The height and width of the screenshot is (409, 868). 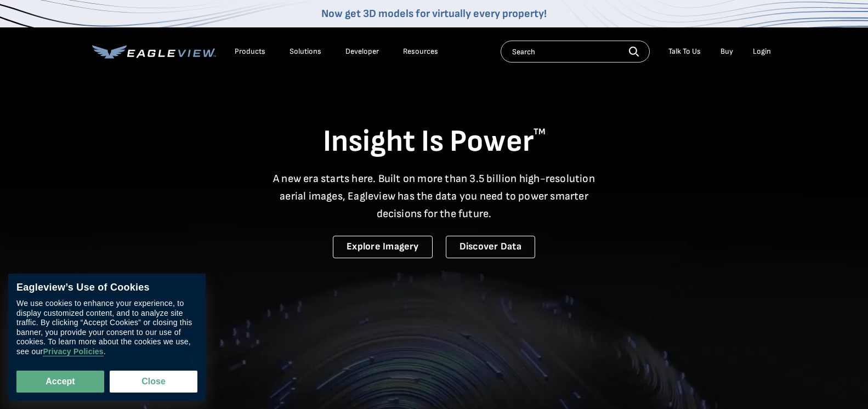 I want to click on div: Resources, so click(x=421, y=51).